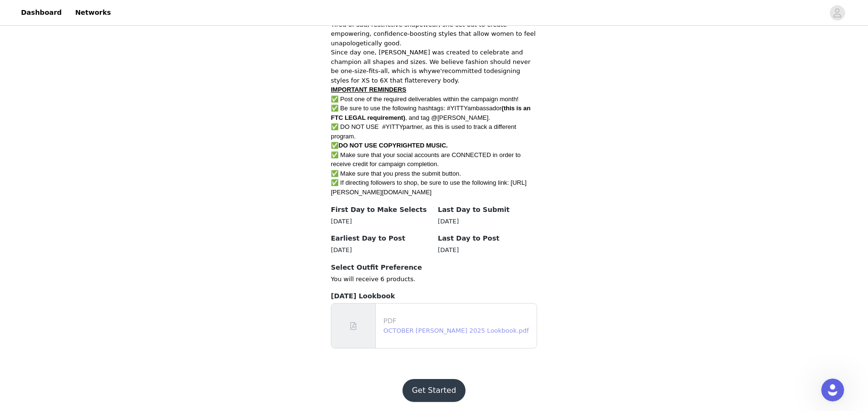 Image resolution: width=868 pixels, height=411 pixels. What do you see at coordinates (396, 174) in the screenshot?
I see `span: ✅ Make sure that you press the submit button.` at bounding box center [396, 174].